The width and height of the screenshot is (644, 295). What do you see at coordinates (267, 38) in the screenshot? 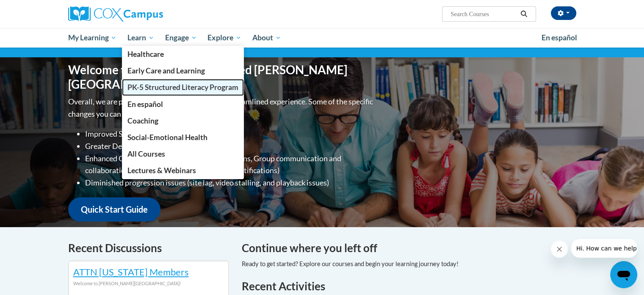
I see `span: About` at bounding box center [267, 38].